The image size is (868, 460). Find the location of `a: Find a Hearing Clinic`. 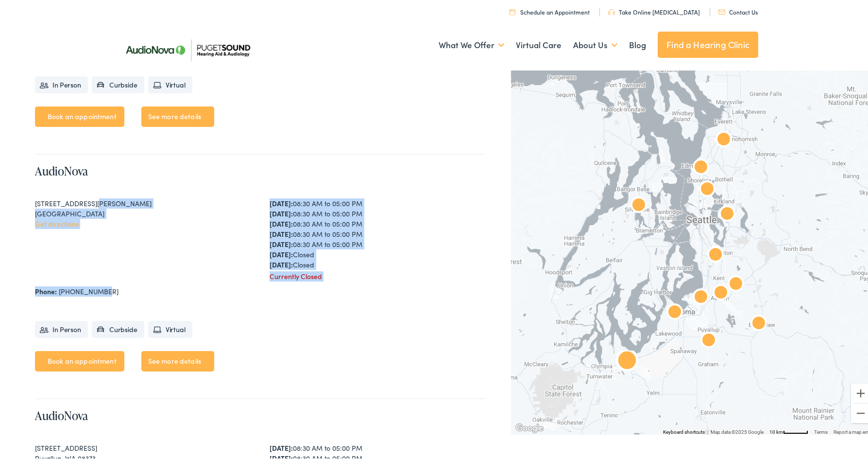

a: Find a Hearing Clinic is located at coordinates (708, 43).